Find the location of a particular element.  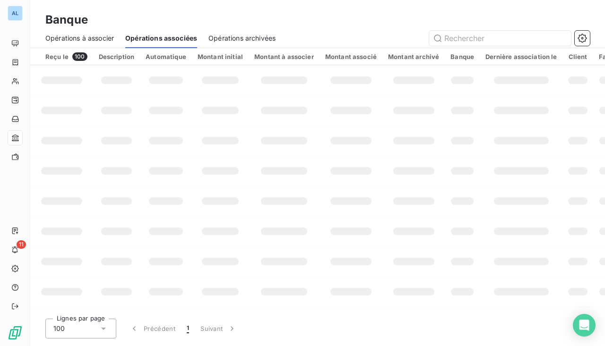

div: Montant initial is located at coordinates (220, 57).